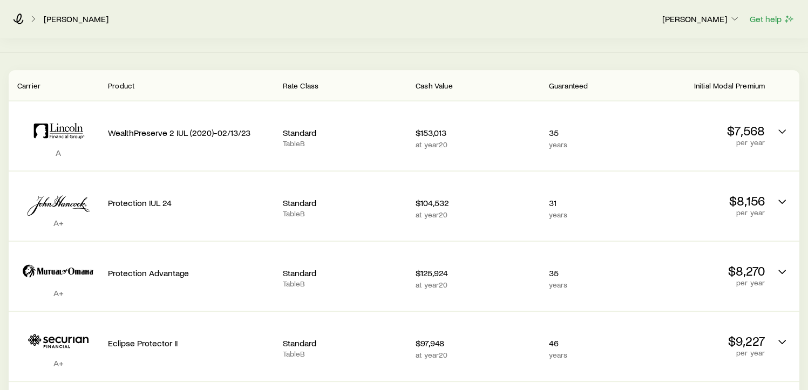  Describe the element at coordinates (702, 271) in the screenshot. I see `p: $8,270` at that location.